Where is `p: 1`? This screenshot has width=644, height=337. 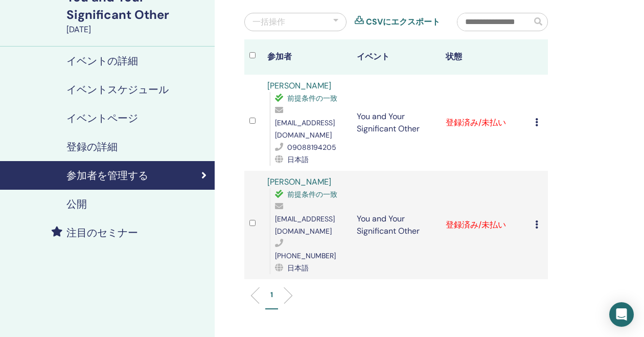 p: 1 is located at coordinates (271, 294).